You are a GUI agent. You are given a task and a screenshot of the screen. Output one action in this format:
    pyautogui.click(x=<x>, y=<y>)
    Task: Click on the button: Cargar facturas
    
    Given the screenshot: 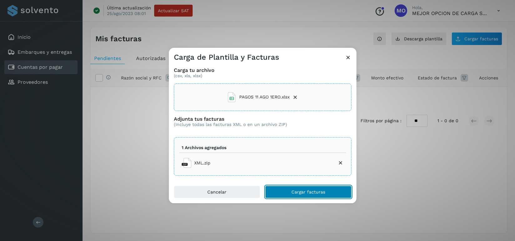 What is the action you would take?
    pyautogui.click(x=309, y=192)
    